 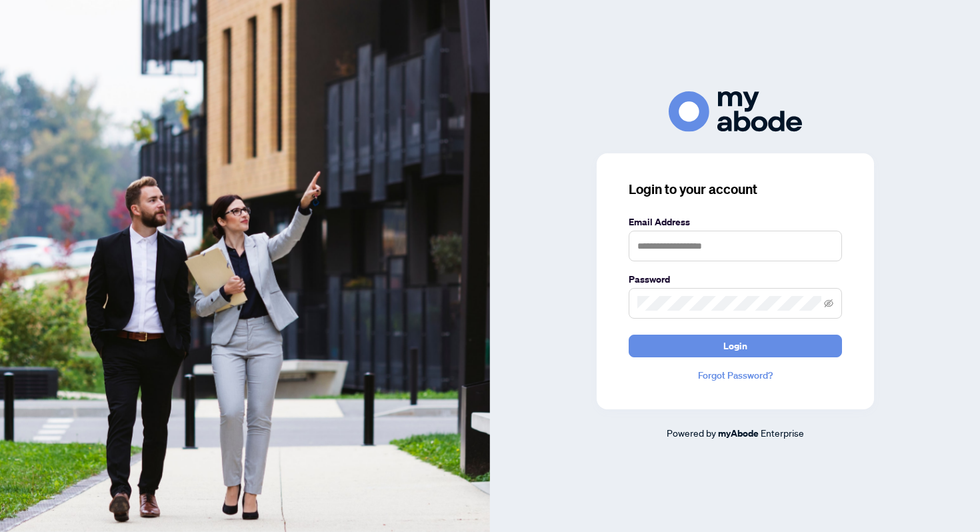 I want to click on a: myAbode, so click(x=738, y=433).